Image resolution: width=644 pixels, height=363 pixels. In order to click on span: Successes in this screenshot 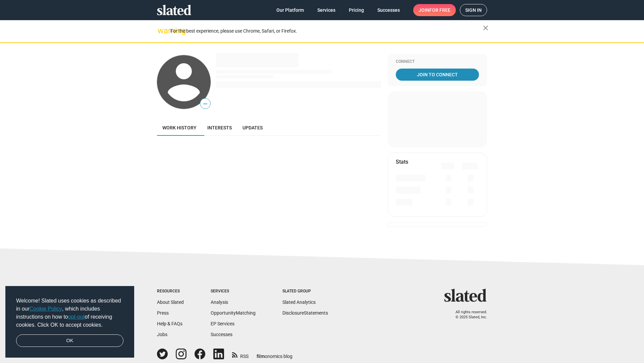, I will do `click(388, 10)`.